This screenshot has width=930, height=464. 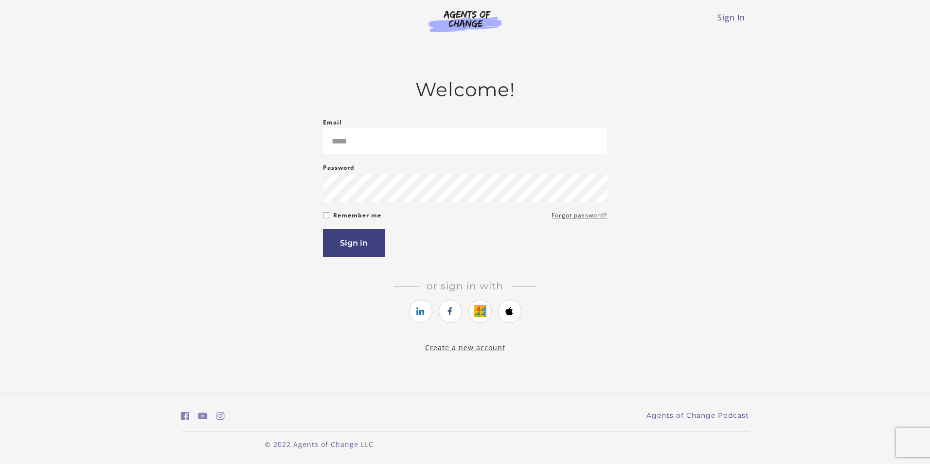 I want to click on a: https://courses.thinkific.com/users/auth/apple?ss%5Breferral%5D=&ss%5Buser_return_to%5D=&ss%5Bvis..., so click(x=510, y=311).